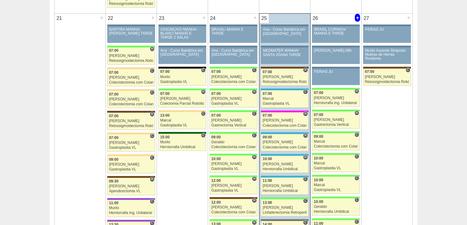  I want to click on a: NEOMATER MANHÃ/ SANTA JOANA TARDE, so click(284, 56).